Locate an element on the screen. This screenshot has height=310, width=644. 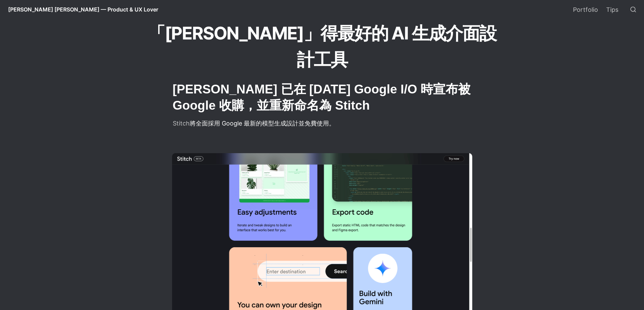
a: Stitch is located at coordinates (181, 123).